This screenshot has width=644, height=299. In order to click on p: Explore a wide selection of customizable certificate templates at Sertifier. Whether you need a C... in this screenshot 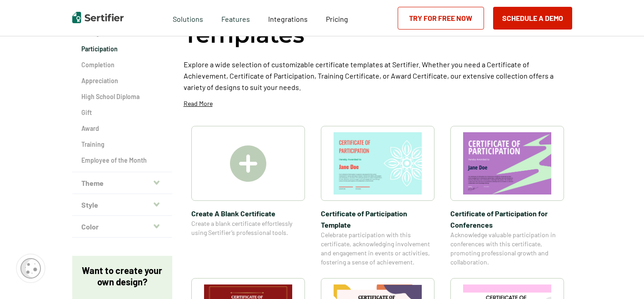, I will do `click(378, 75)`.